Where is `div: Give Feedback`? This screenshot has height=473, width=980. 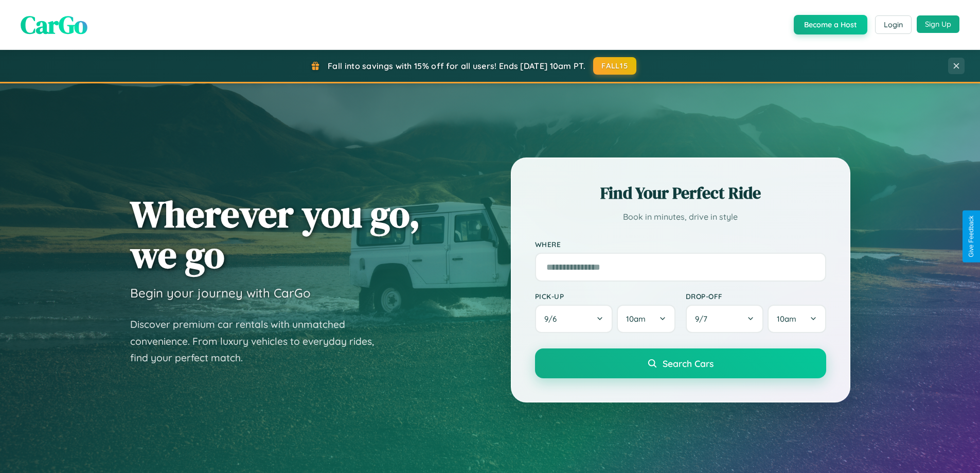
div: Give Feedback is located at coordinates (972, 236).